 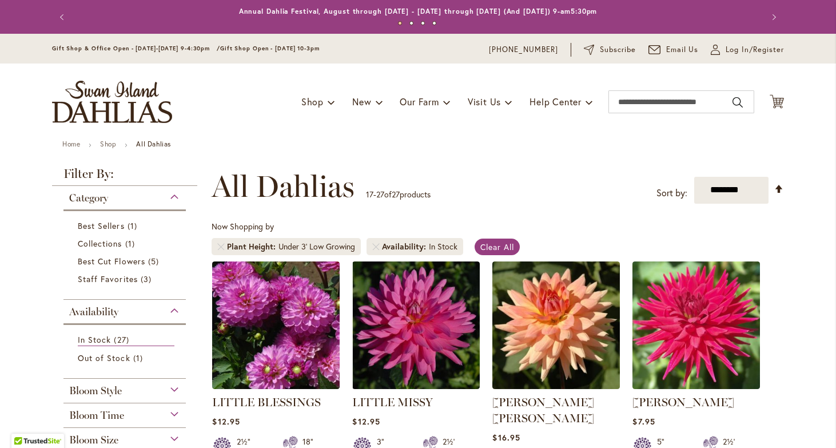 What do you see at coordinates (419, 101) in the screenshot?
I see `span: Our Farm` at bounding box center [419, 101].